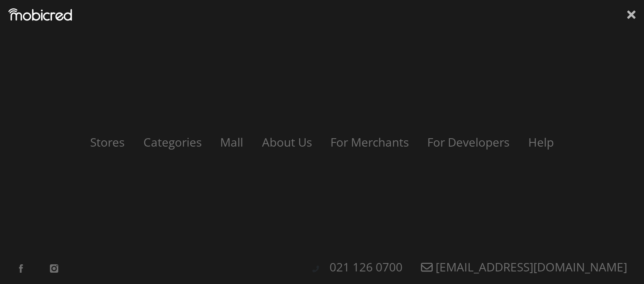 The image size is (644, 284). I want to click on a: 021 126 0700, so click(366, 267).